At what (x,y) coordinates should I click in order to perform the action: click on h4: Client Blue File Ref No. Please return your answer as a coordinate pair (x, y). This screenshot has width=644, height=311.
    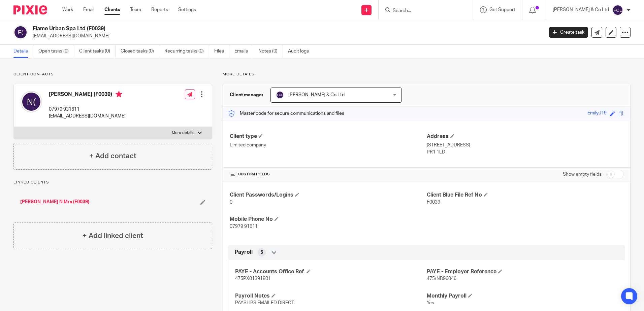
    Looking at the image, I should click on (525, 195).